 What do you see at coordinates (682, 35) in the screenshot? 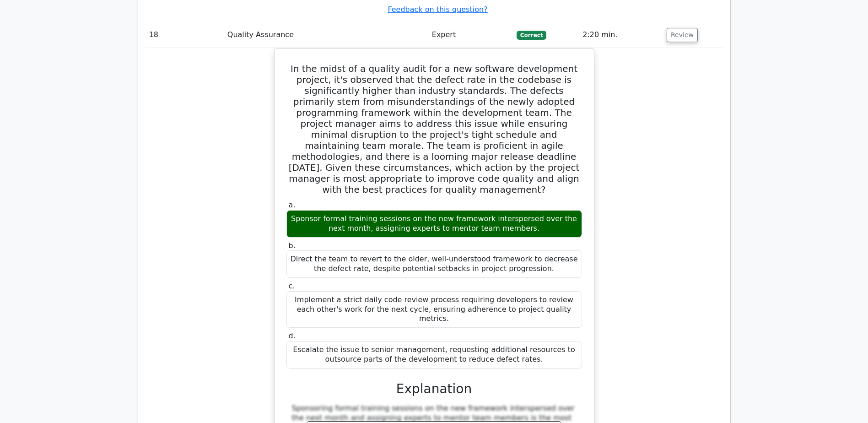
I see `button: Review` at bounding box center [682, 35].